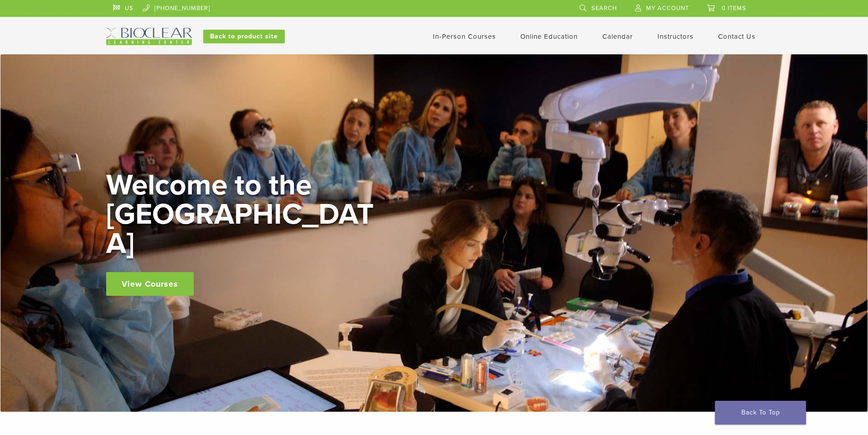  What do you see at coordinates (149, 36) in the screenshot?
I see `img: Bioclear` at bounding box center [149, 36].